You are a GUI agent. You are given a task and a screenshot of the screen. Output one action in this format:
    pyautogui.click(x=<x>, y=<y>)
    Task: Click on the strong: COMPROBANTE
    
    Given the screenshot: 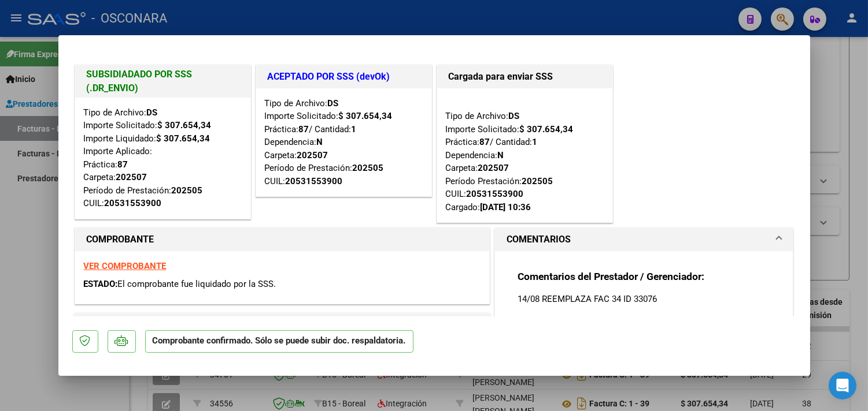 What is the action you would take?
    pyautogui.click(x=120, y=239)
    